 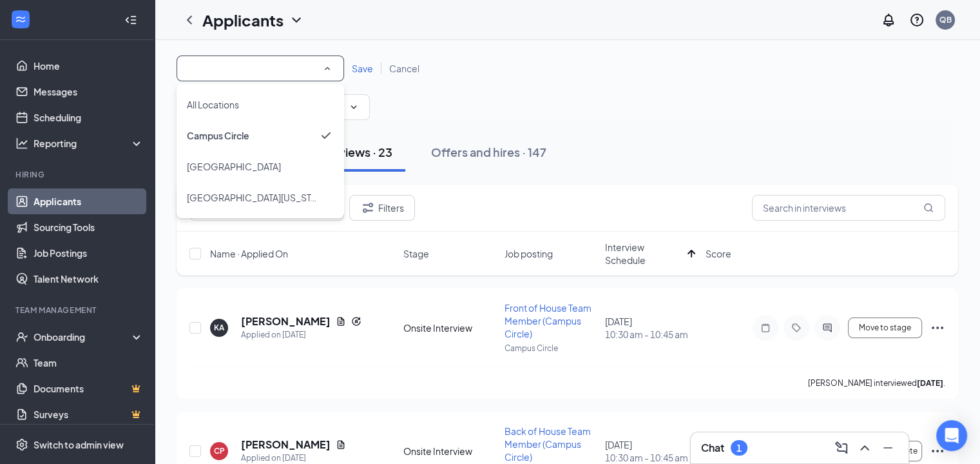 What do you see at coordinates (888, 448) in the screenshot?
I see `svg: Minimize` at bounding box center [888, 448].